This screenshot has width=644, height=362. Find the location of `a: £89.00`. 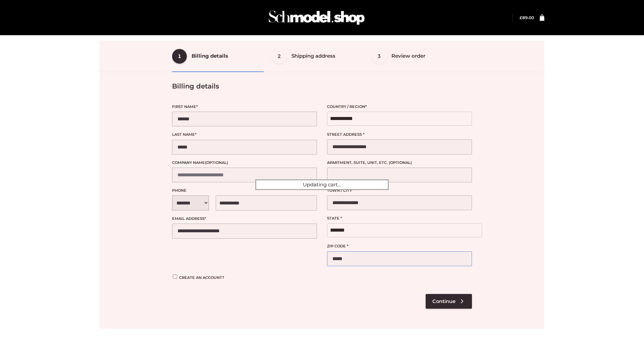

a: £89.00 is located at coordinates (527, 17).